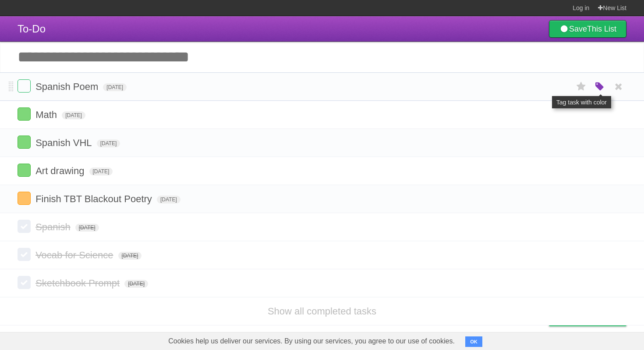 The height and width of the screenshot is (350, 644). Describe the element at coordinates (311, 341) in the screenshot. I see `span: Cookies help us deliver our services. By using our services, you agree to our use of cookies.` at that location.